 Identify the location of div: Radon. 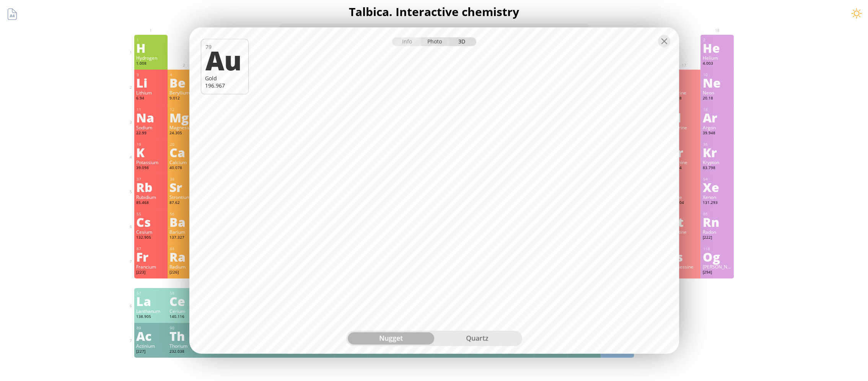
(717, 231).